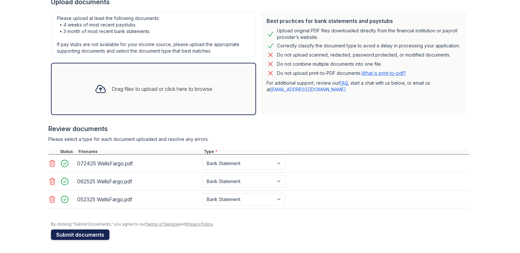 The image size is (520, 253). Describe the element at coordinates (200, 224) in the screenshot. I see `a: Privacy Policy.` at that location.